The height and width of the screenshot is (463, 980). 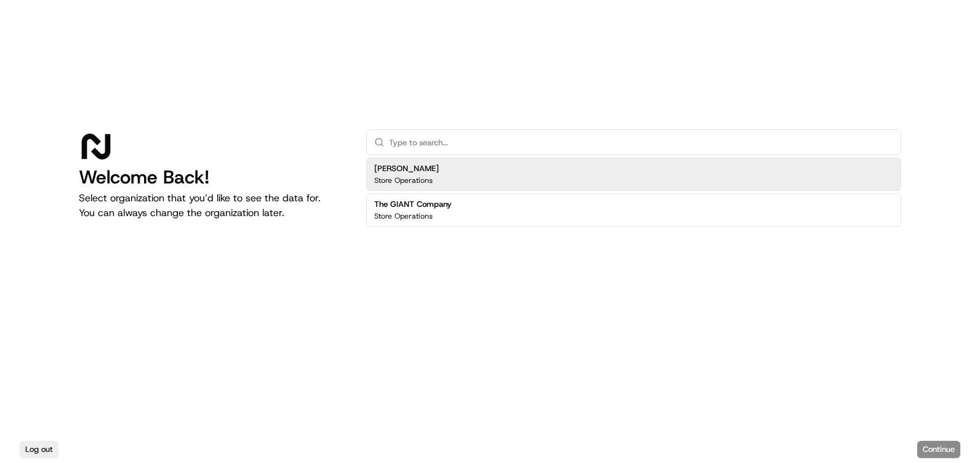 I want to click on p: Select organization that you’d like to see the data for. You can always change the organization l..., so click(x=213, y=205).